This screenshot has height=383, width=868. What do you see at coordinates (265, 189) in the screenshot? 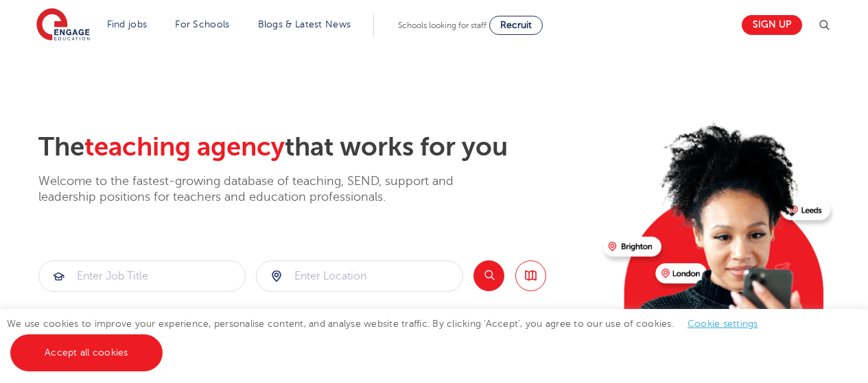
I see `p: Welcome to the fastest-growing database of teaching, SEND, support and leadership positions for t...` at bounding box center [265, 189].